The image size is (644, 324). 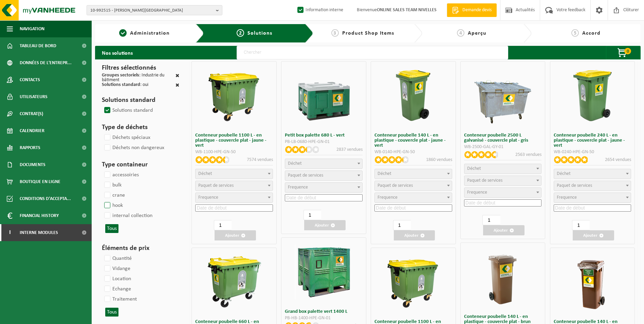 I want to click on div: : oui, so click(x=125, y=85).